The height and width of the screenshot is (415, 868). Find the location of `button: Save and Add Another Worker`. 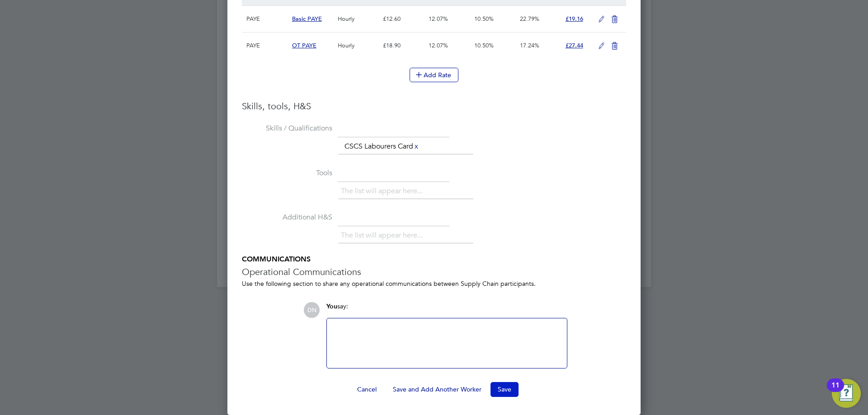

button: Save and Add Another Worker is located at coordinates (437, 389).